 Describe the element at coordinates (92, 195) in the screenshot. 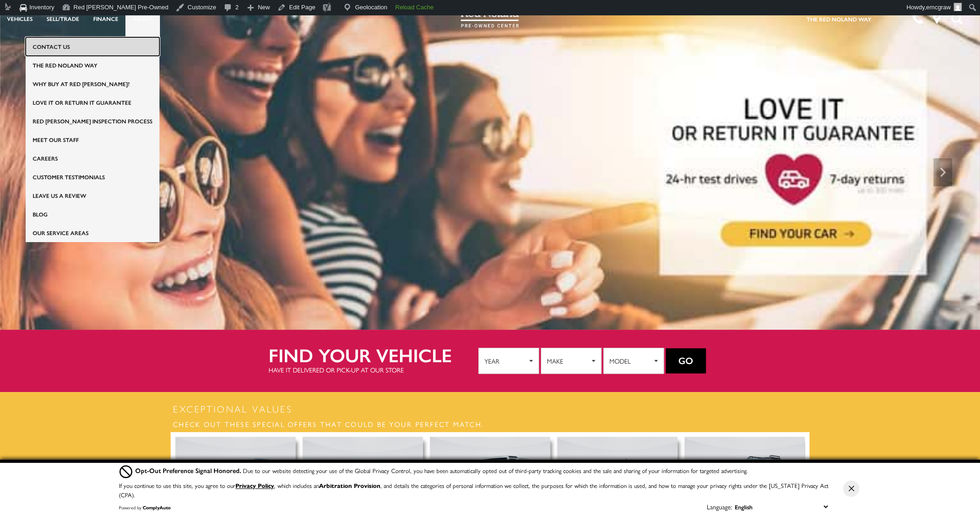

I see `a: Leave Us A Review` at that location.